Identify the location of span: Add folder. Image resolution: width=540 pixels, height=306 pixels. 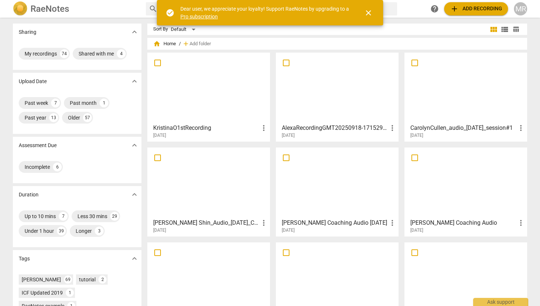
(200, 44).